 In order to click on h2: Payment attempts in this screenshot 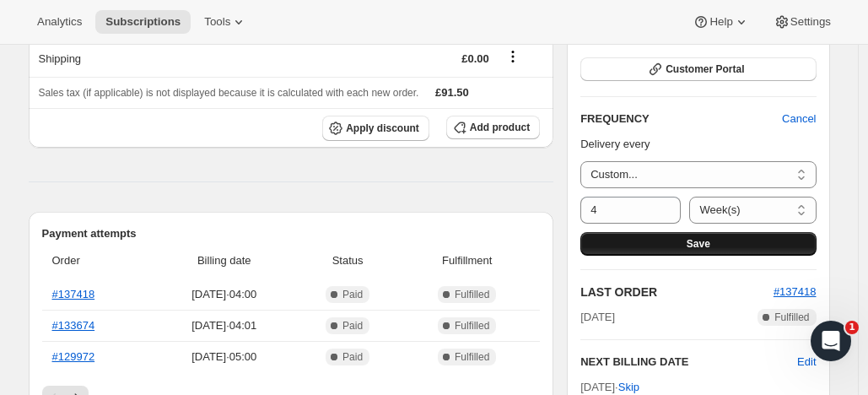, I will do `click(291, 234)`.